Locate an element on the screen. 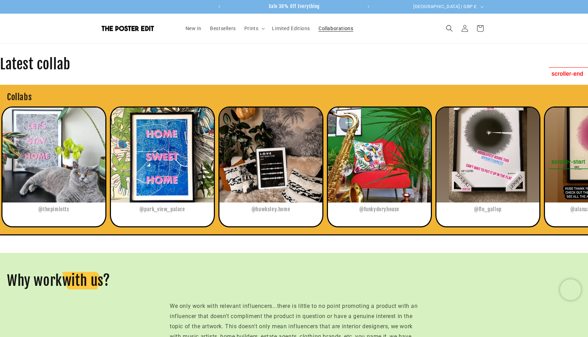 The height and width of the screenshot is (337, 588). span: Limited Editions is located at coordinates (291, 28).